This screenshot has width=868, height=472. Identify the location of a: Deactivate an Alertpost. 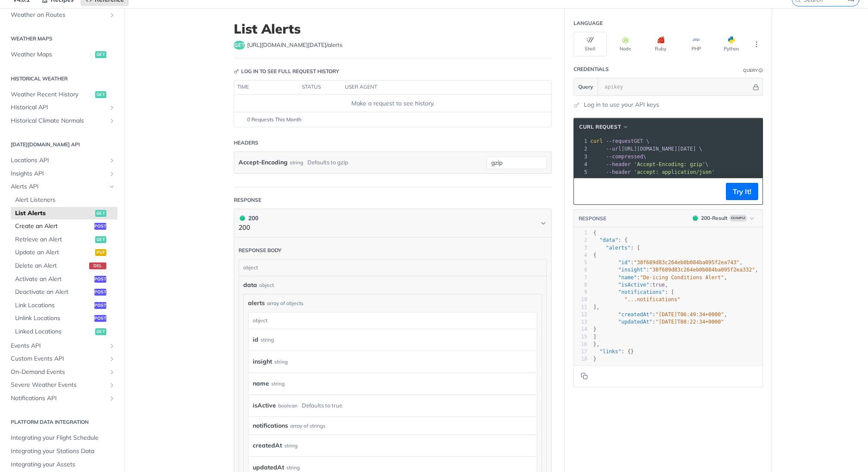
(64, 292).